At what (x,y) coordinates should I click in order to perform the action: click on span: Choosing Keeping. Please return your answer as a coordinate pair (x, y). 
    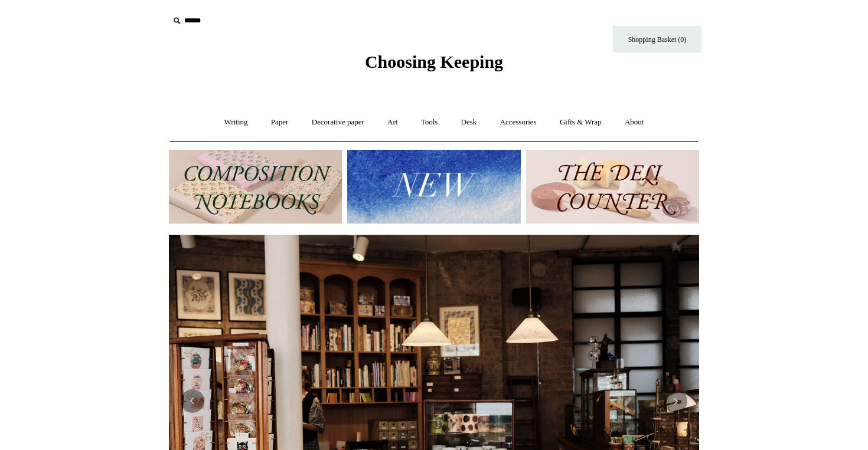
    Looking at the image, I should click on (434, 61).